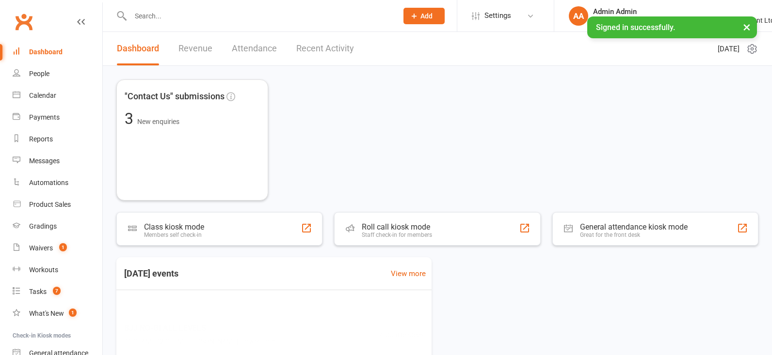 This screenshot has width=772, height=355. I want to click on span: Settings, so click(498, 16).